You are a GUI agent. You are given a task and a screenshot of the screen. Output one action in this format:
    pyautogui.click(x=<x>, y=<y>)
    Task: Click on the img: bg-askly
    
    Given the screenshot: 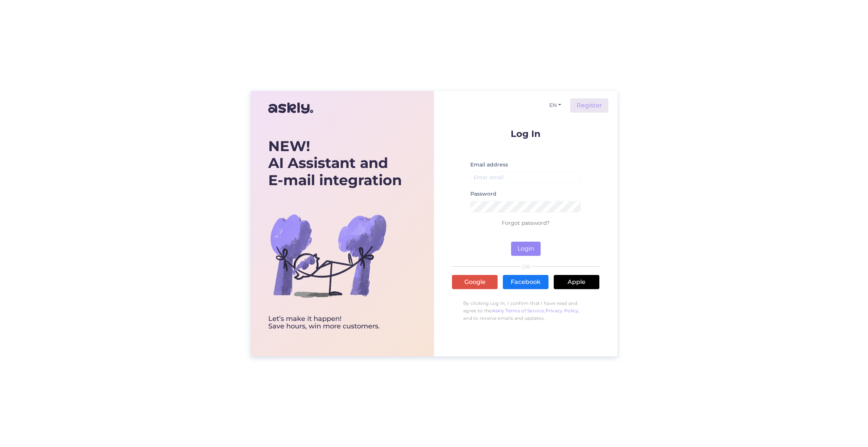 What is the action you would take?
    pyautogui.click(x=328, y=255)
    